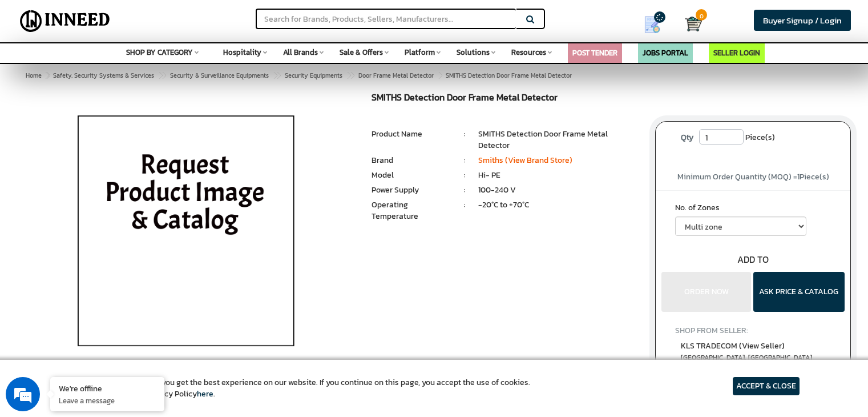  What do you see at coordinates (694, 24) in the screenshot?
I see `img: Cart` at bounding box center [694, 24].